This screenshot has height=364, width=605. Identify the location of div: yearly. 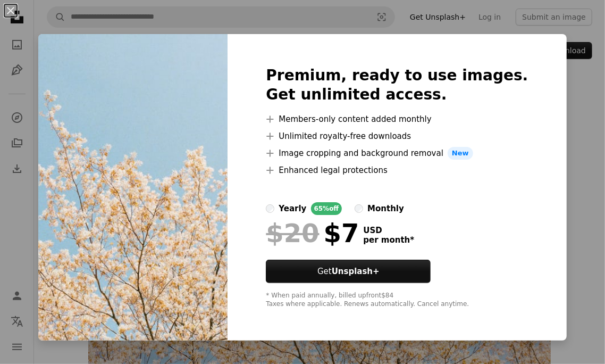
(293, 208).